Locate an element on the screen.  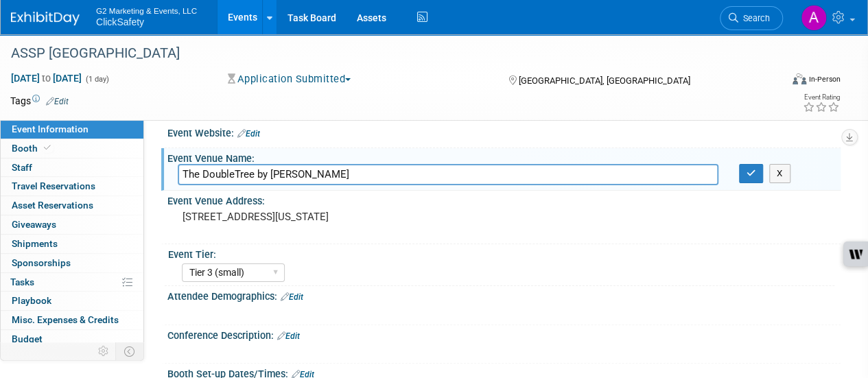
span: Sponsorships is located at coordinates (41, 263).